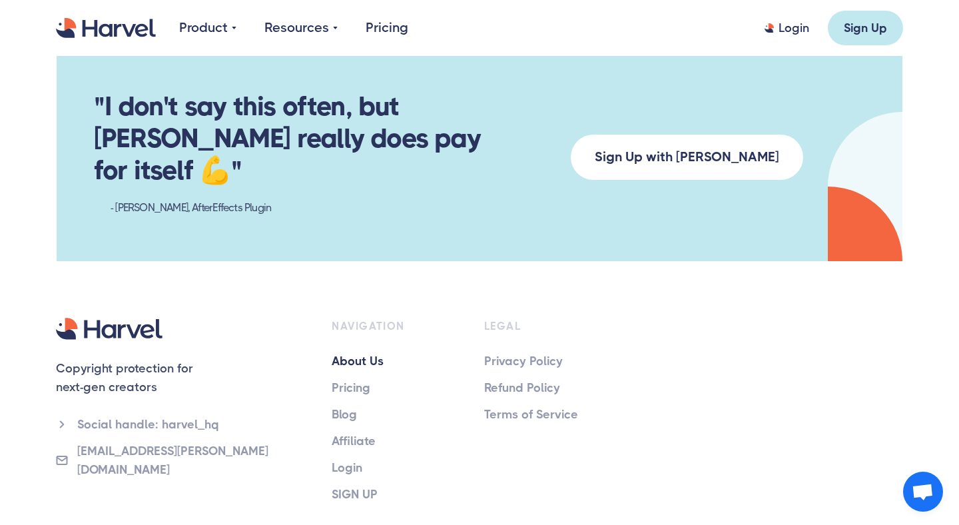 The width and height of the screenshot is (959, 525). Describe the element at coordinates (865, 28) in the screenshot. I see `a: Sign Up` at that location.